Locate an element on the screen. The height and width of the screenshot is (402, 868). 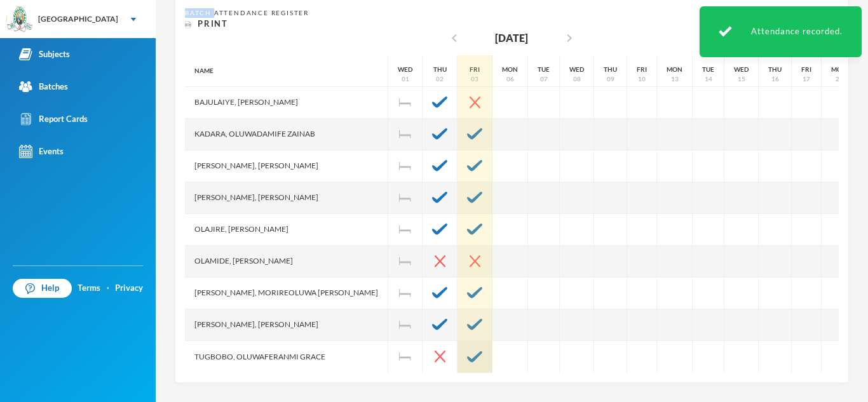
a: Terms is located at coordinates (89, 288).